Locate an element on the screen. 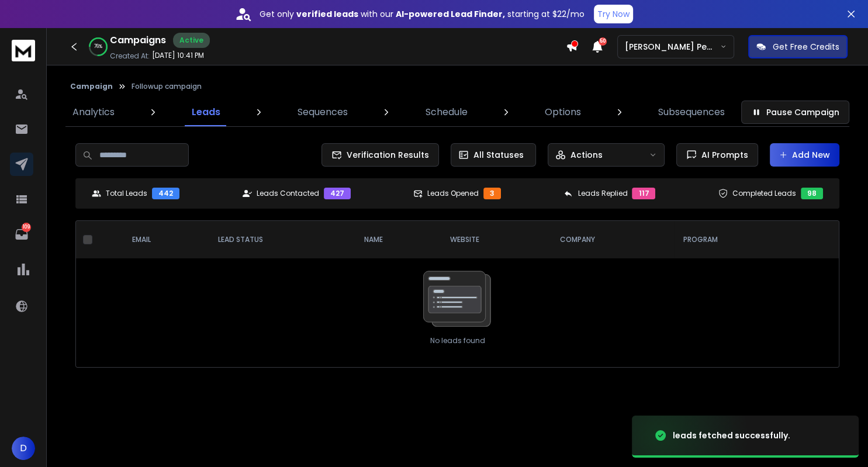 The image size is (868, 467). a: 109 is located at coordinates (22, 234).